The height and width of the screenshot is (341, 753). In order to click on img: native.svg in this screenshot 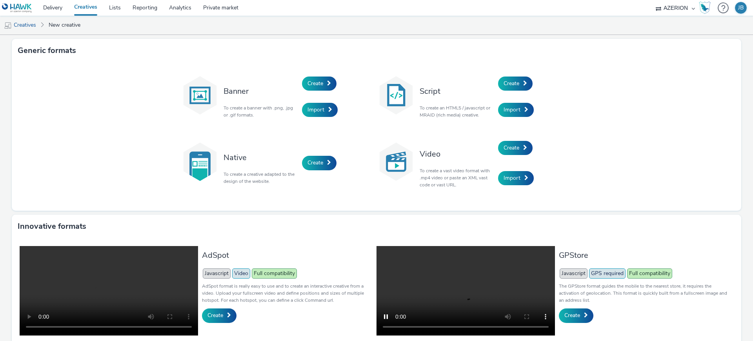, I will do `click(200, 162)`.